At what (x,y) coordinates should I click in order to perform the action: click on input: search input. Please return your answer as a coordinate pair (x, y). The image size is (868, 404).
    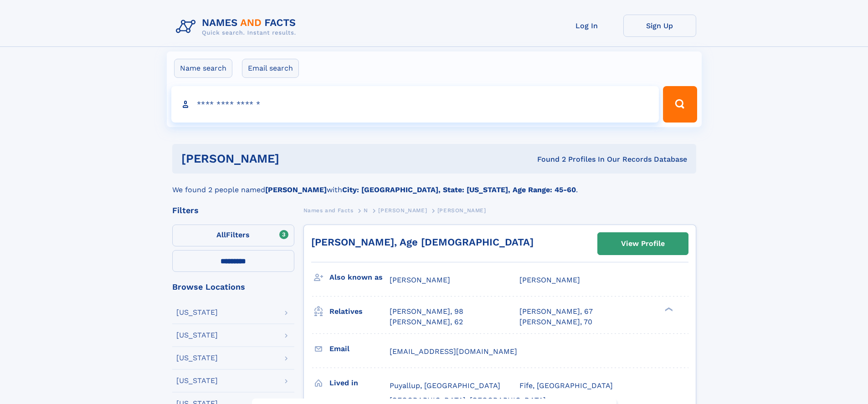
    Looking at the image, I should click on (415, 104).